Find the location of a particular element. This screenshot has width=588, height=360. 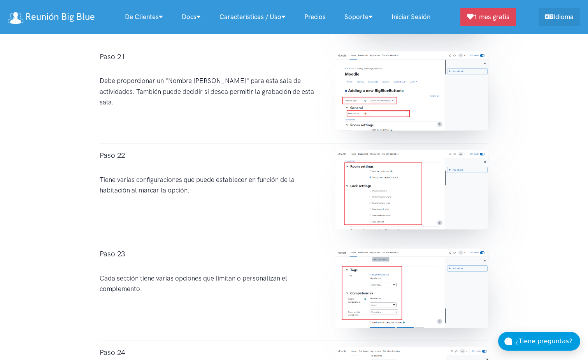

div: Cada sección tiene varias opciones que limitan o personalizan el complemento. is located at coordinates (210, 291).